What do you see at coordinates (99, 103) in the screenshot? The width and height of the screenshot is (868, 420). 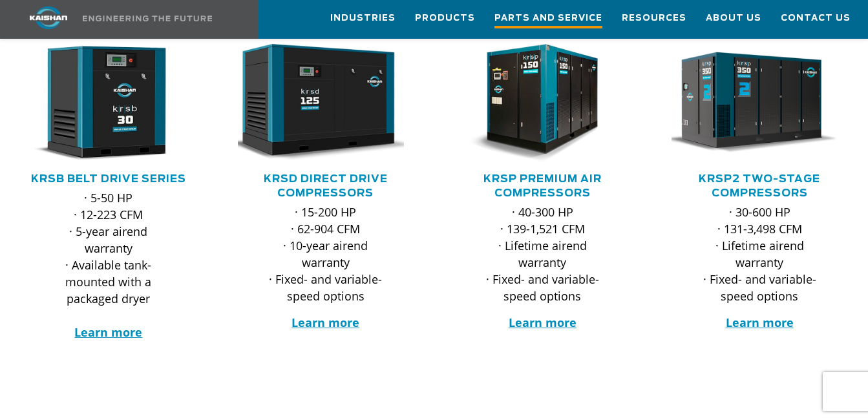 I see `img: krsb30` at bounding box center [99, 103].